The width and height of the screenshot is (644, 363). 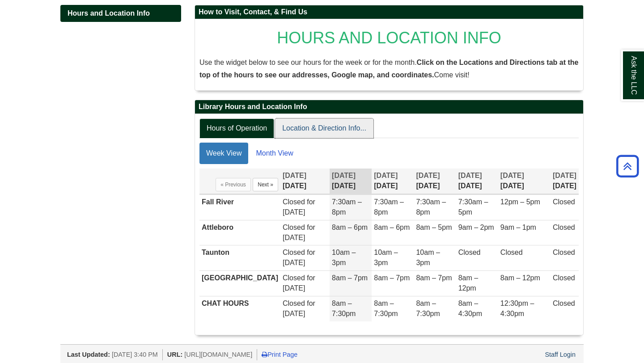 What do you see at coordinates (389, 12) in the screenshot?
I see `h2: How to Visit, Contact, & Find Us` at bounding box center [389, 12].